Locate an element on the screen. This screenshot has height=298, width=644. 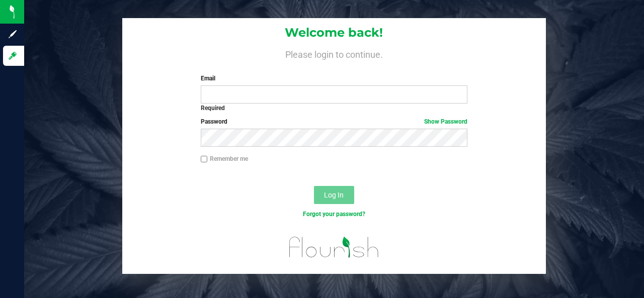
inline-svg: Sign up is located at coordinates (12, 34).